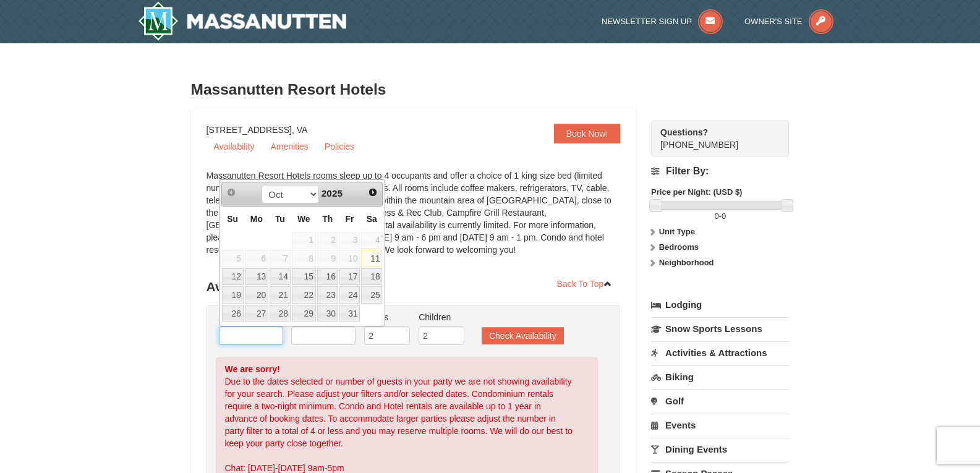 This screenshot has width=980, height=473. What do you see at coordinates (242, 21) in the screenshot?
I see `img: Massanutten Resort Logo` at bounding box center [242, 21].